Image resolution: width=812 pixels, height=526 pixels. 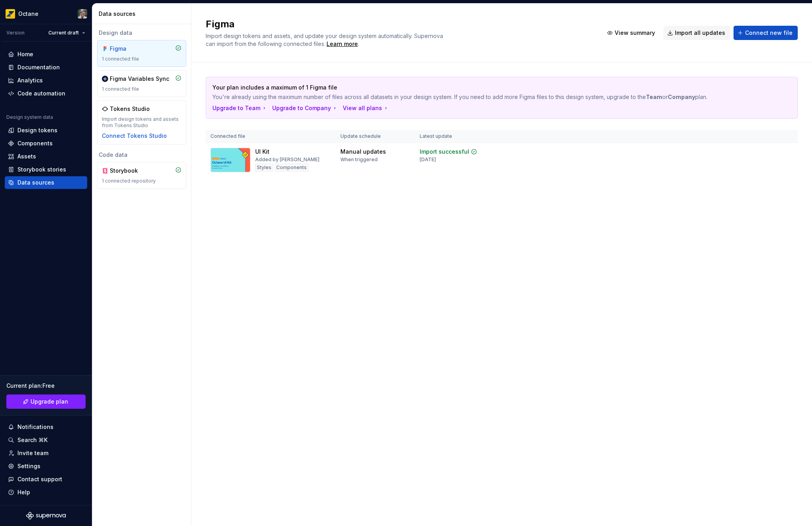 I want to click on span: Upgrade plan, so click(x=49, y=402).